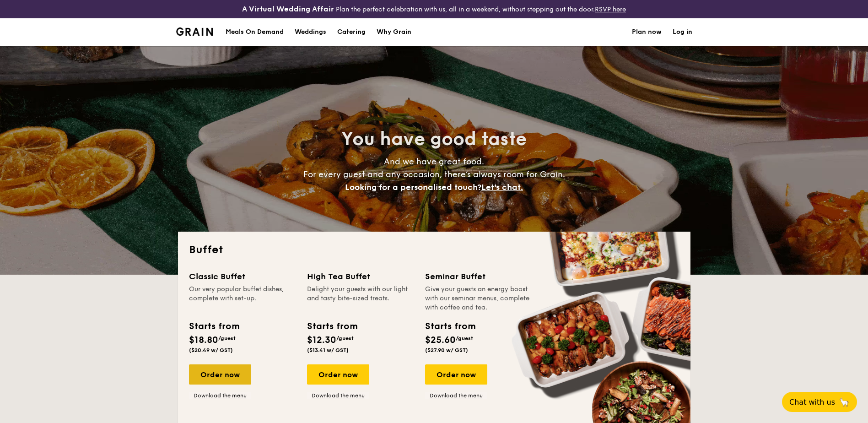  I want to click on a: Why Grain, so click(394, 32).